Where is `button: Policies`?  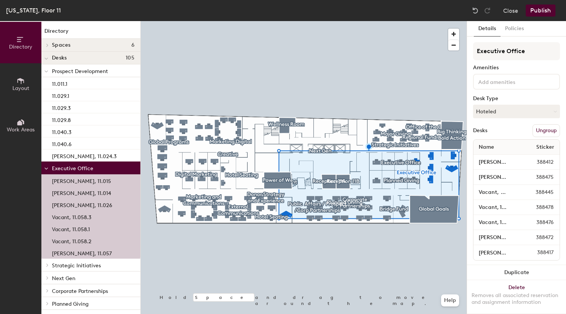
button: Policies is located at coordinates (515, 29).